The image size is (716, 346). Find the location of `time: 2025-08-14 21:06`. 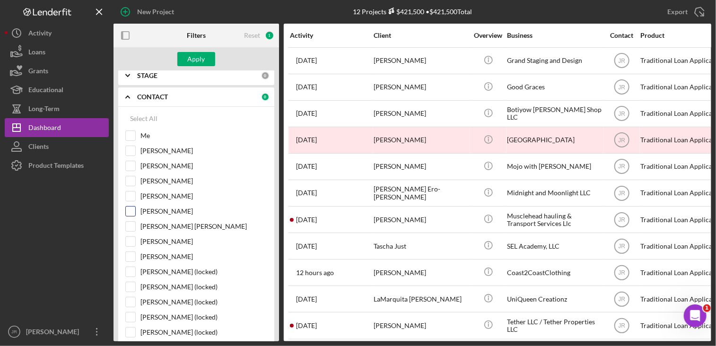

time: 2025-08-14 21:06 is located at coordinates (306, 326).